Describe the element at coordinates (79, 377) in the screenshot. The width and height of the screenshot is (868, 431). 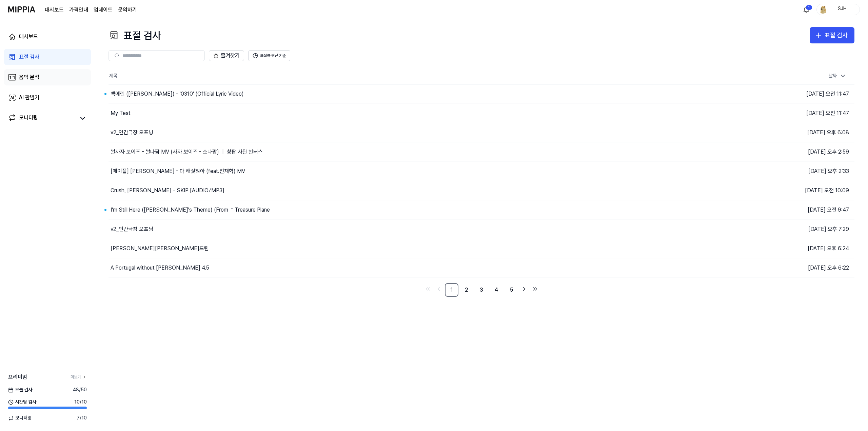
I see `a: 더보기` at that location.